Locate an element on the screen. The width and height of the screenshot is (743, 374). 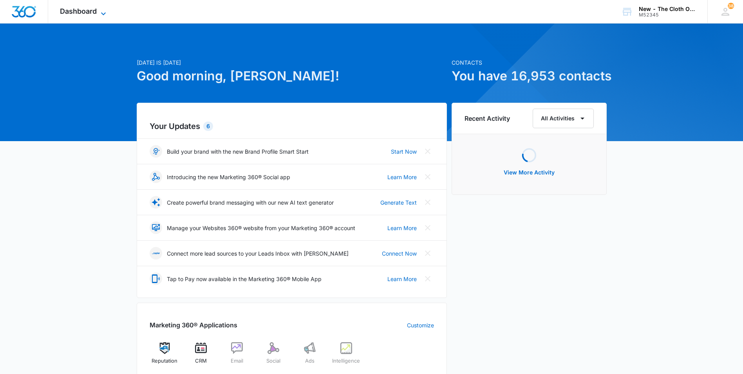
p: Contacts is located at coordinates (529, 62).